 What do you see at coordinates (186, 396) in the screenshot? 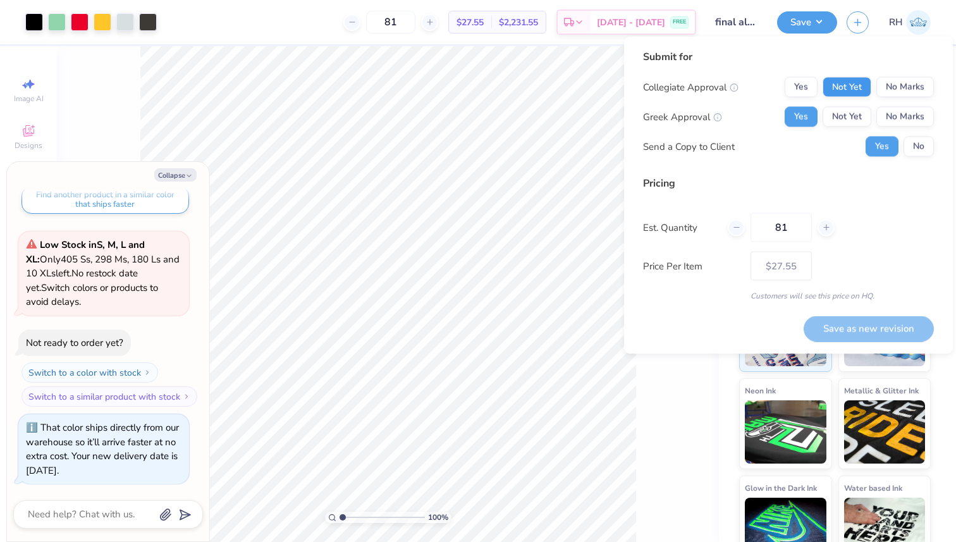
I see `img: Switch to a similar product with stock` at bounding box center [186, 396].